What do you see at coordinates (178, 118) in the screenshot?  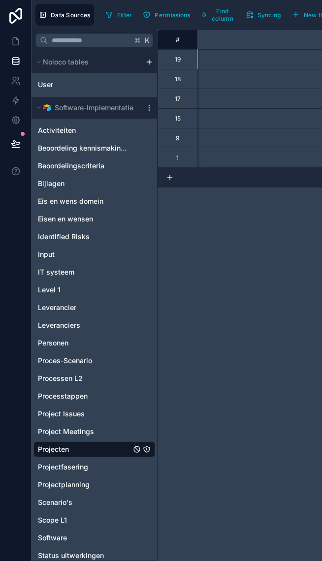 I see `div: 15` at bounding box center [178, 118].